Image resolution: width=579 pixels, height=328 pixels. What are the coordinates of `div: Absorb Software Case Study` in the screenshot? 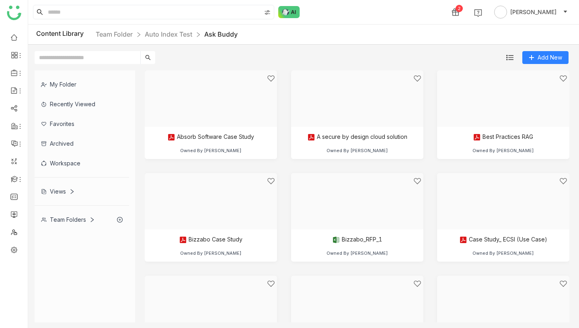 It's located at (211, 137).